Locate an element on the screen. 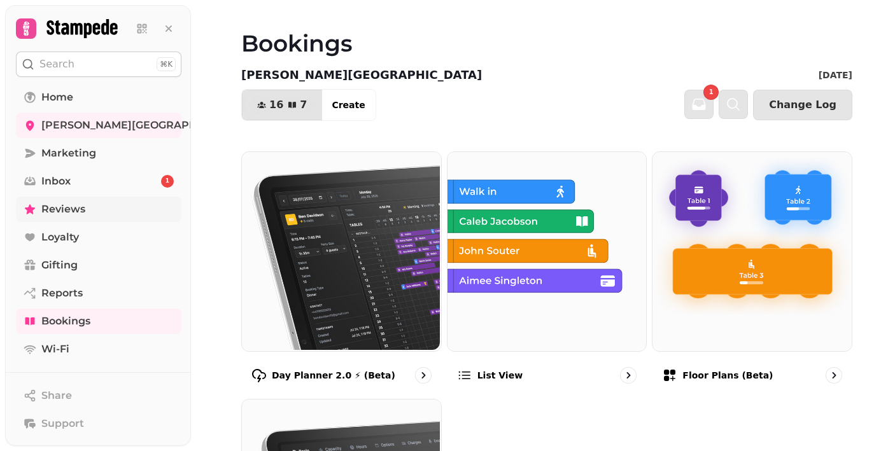 This screenshot has width=895, height=451. span: Marketing is located at coordinates (69, 153).